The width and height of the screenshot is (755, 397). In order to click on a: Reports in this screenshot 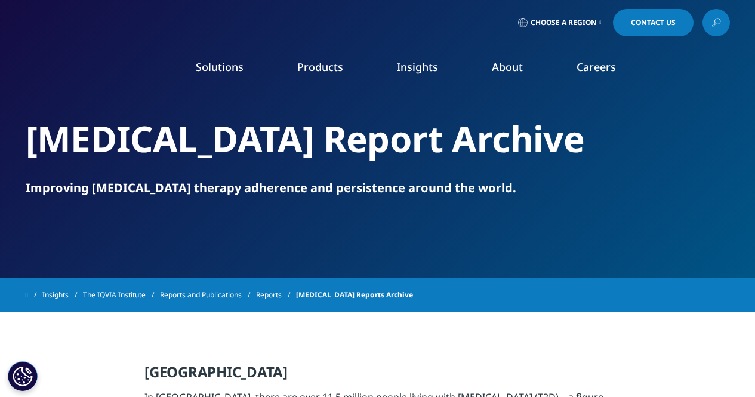, I will do `click(276, 295)`.